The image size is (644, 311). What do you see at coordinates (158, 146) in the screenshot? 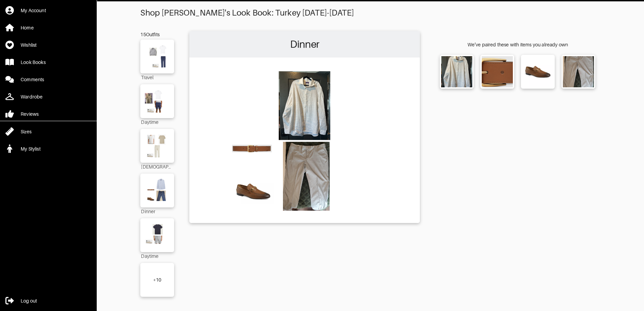
I see `img: Outfit Mosque- Need Pants` at bounding box center [158, 146].